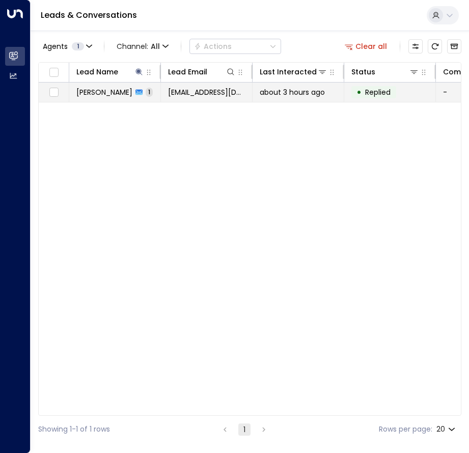  I want to click on button: page 1, so click(245, 430).